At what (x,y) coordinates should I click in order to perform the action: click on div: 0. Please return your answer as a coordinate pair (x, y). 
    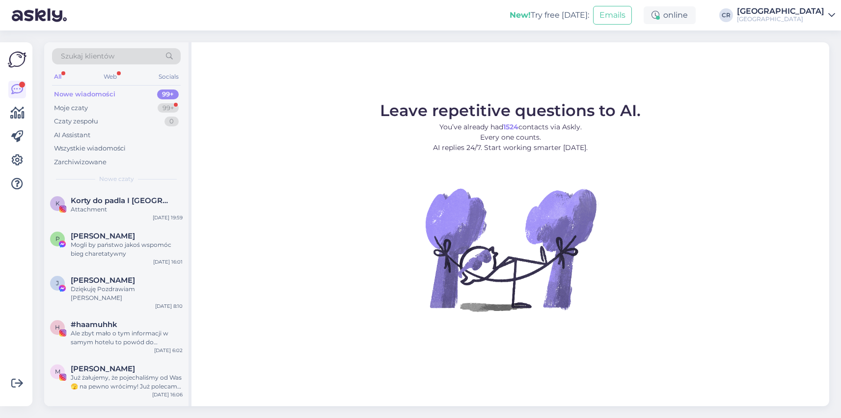
    Looking at the image, I should click on (171, 121).